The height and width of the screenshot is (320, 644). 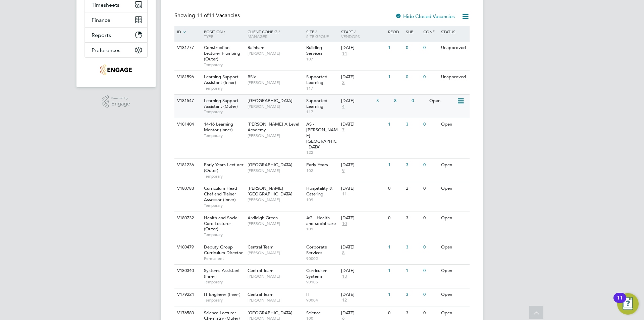 I want to click on span: IT Engineer (Inner), so click(x=222, y=294).